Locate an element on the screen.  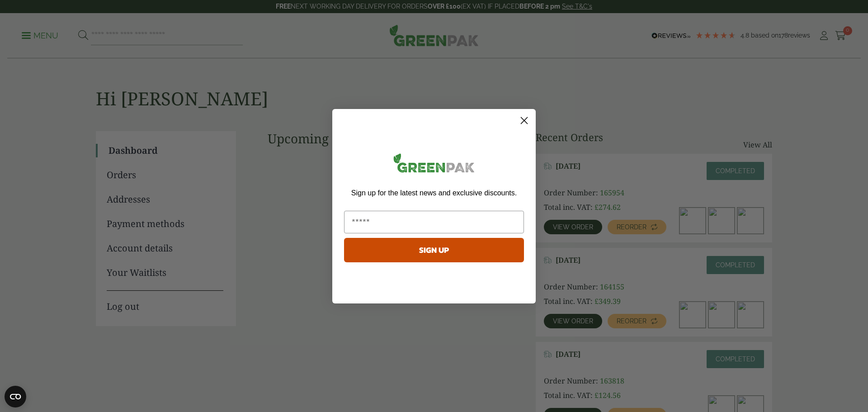
input: Email is located at coordinates (434, 222).